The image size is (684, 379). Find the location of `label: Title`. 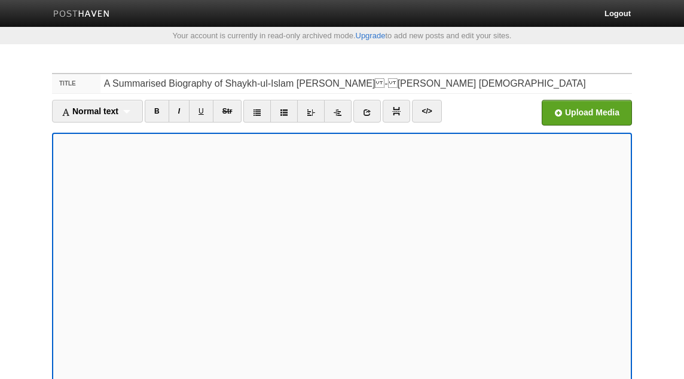

label: Title is located at coordinates (76, 84).